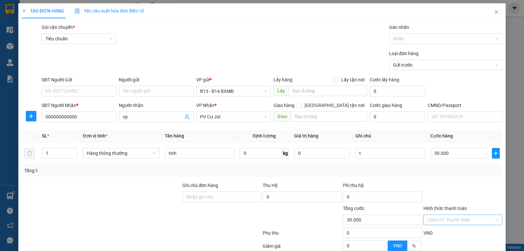  I want to click on input: Ghi chú đơn hàng, so click(222, 197).